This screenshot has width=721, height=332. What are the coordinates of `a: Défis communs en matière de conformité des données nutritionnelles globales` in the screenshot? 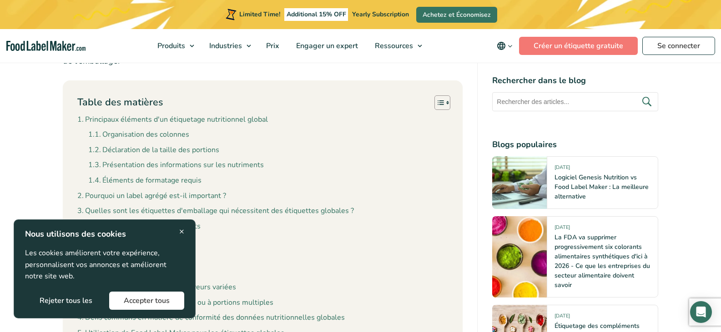 It's located at (211, 318).